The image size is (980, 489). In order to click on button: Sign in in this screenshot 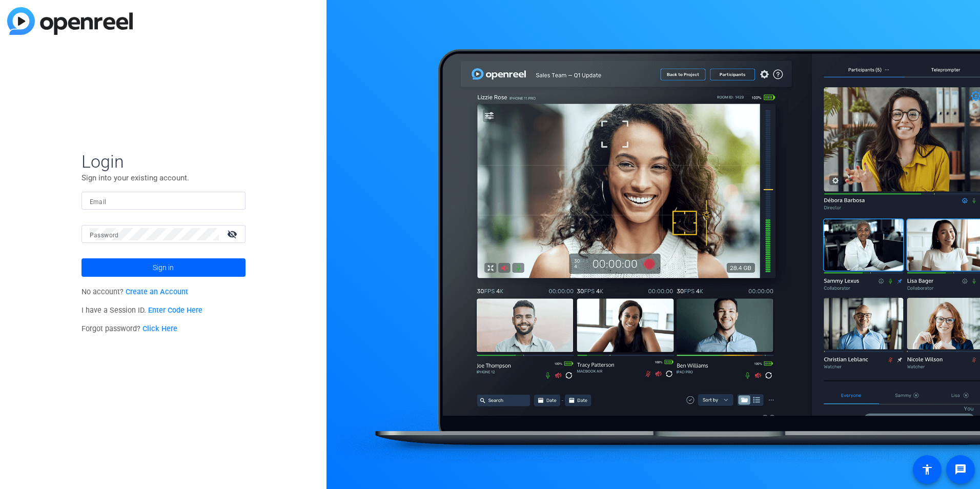, I will do `click(164, 267)`.